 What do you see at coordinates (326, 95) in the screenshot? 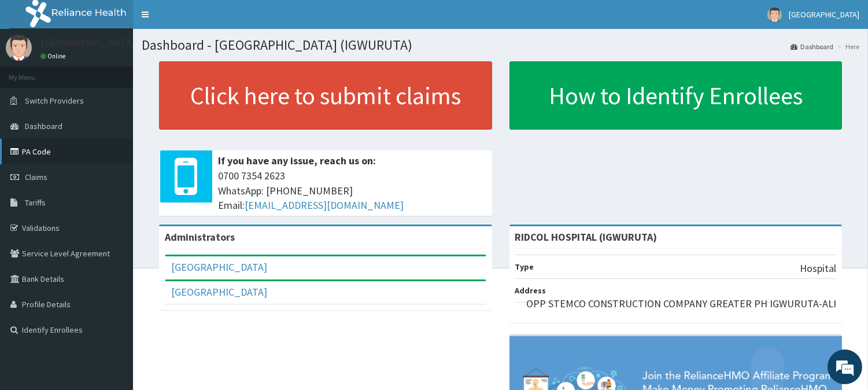
I see `a: Click here to submit claims` at bounding box center [326, 95].